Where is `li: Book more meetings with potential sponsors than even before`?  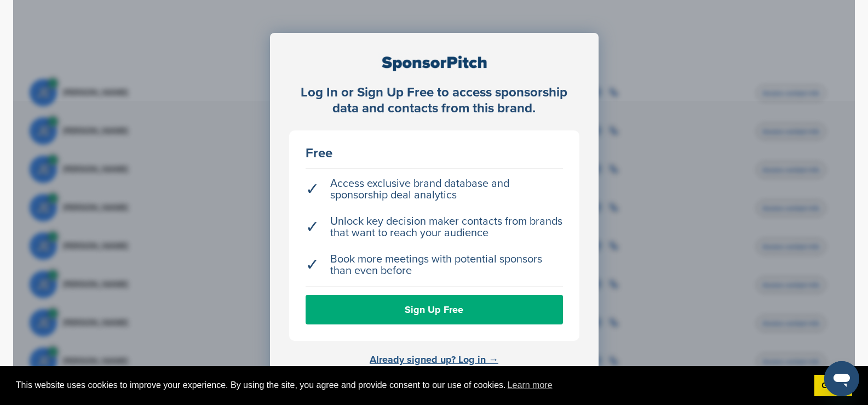
li: Book more meetings with potential sponsors than even before is located at coordinates (434, 265).